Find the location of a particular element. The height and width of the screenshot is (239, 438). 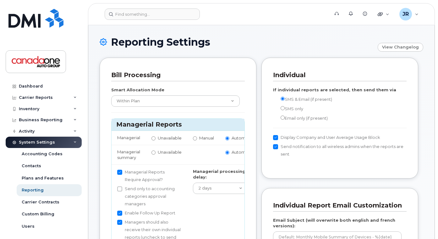

td: Managerial summary is located at coordinates (129, 154).